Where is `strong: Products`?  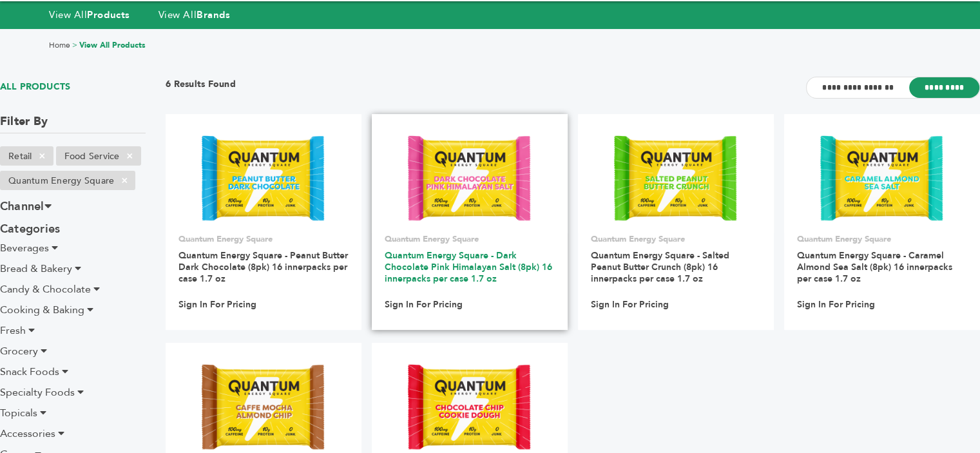 strong: Products is located at coordinates (109, 15).